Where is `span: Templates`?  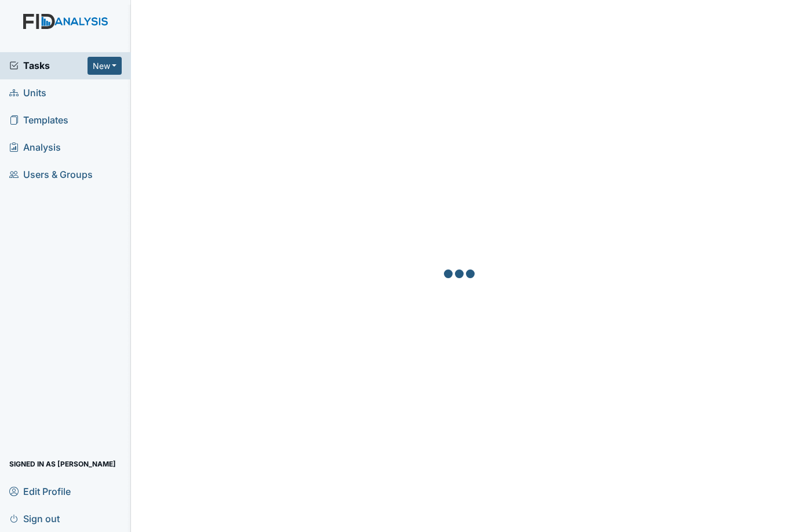 span: Templates is located at coordinates (39, 120).